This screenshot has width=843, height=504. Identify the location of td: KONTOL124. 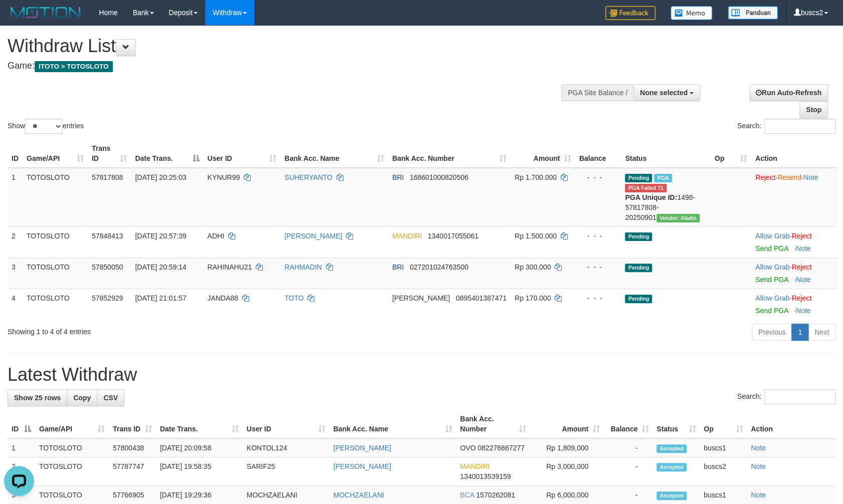
(286, 448).